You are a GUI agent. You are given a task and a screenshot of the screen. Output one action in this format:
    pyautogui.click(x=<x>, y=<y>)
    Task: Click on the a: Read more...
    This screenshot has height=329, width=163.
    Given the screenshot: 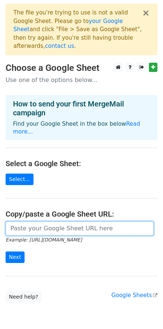 What is the action you would take?
    pyautogui.click(x=76, y=128)
    